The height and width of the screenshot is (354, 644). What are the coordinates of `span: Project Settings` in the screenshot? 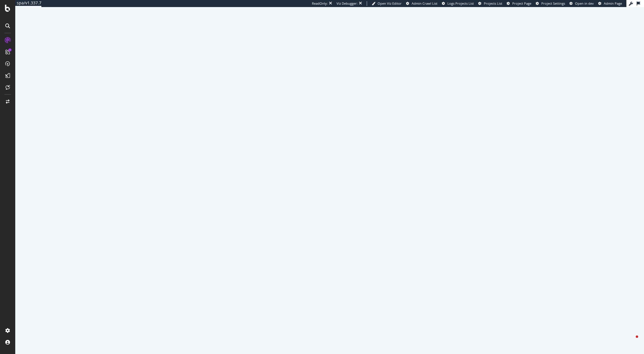 It's located at (553, 3).